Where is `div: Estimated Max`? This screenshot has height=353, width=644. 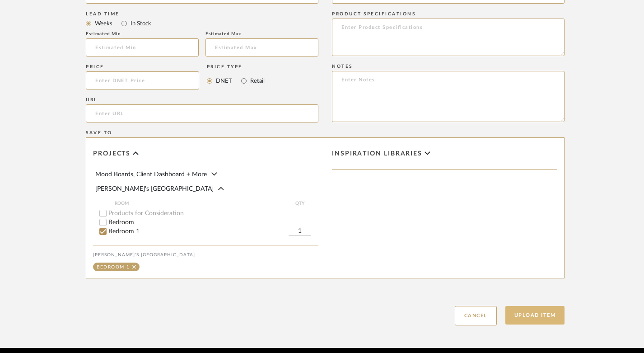
div: Estimated Max is located at coordinates (262, 34).